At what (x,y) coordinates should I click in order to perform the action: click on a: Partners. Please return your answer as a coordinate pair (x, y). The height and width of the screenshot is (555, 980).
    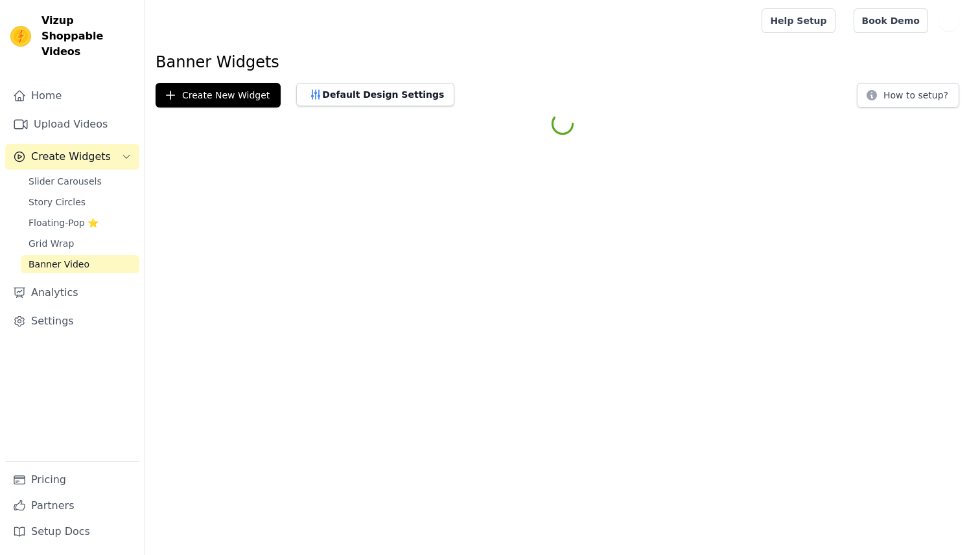
    Looking at the image, I should click on (72, 506).